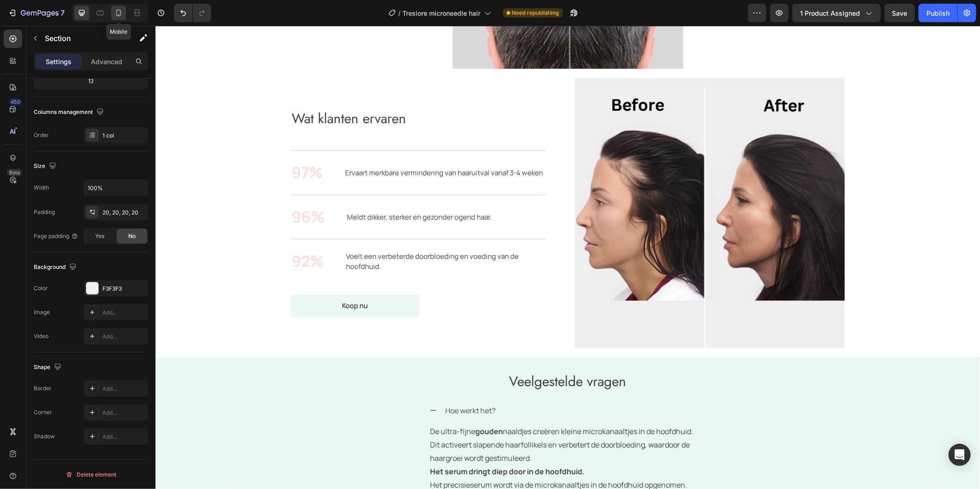 This screenshot has height=489, width=980. I want to click on span: Wat klanten ervaren, so click(194, 92).